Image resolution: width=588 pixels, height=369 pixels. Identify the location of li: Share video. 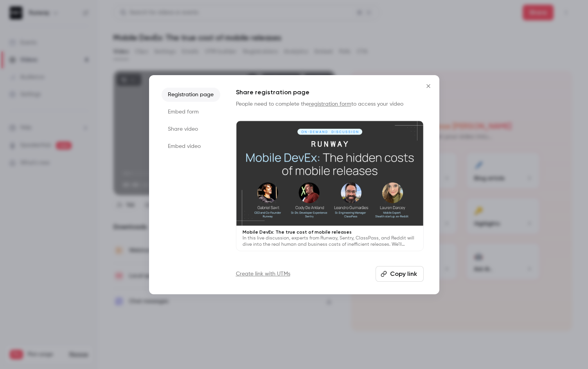
(191, 129).